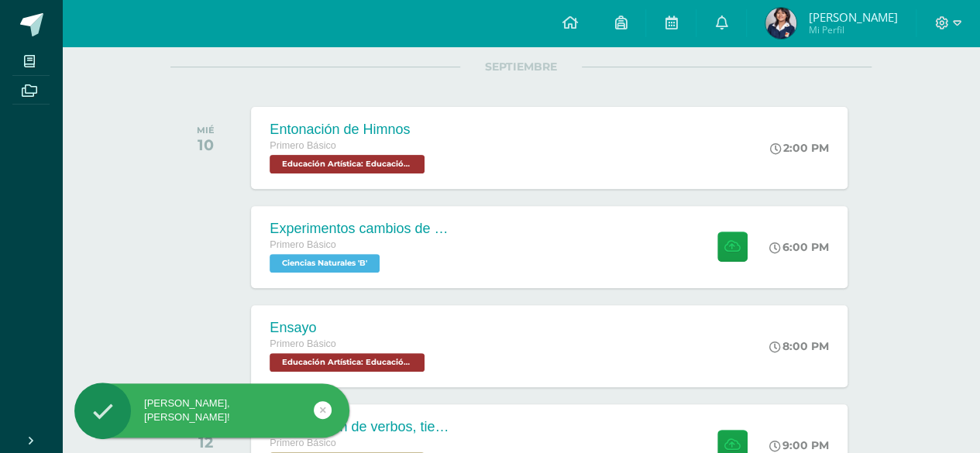 The height and width of the screenshot is (453, 980). Describe the element at coordinates (852, 29) in the screenshot. I see `span: Mi Perfil` at that location.